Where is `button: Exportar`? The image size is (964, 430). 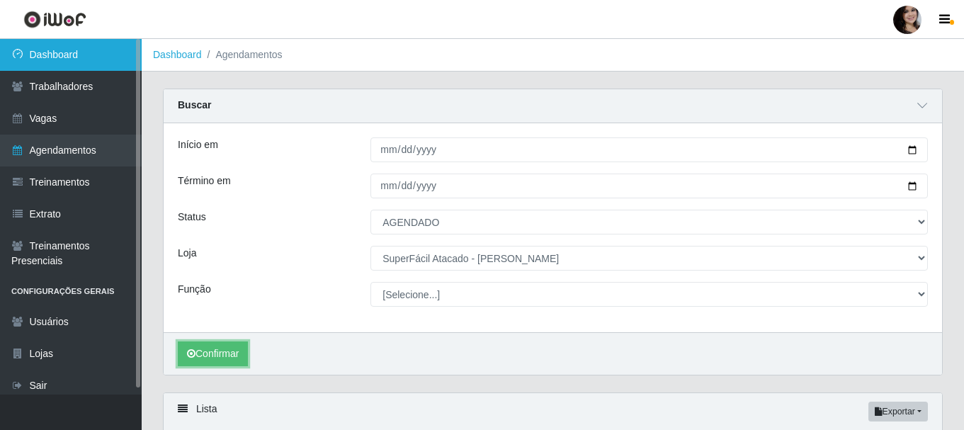 button: Exportar is located at coordinates (898, 411).